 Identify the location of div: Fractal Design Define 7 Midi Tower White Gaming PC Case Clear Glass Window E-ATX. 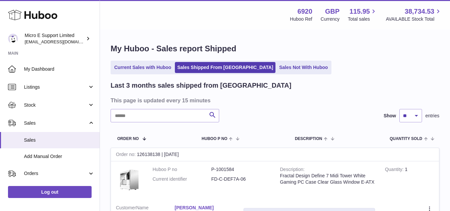
(328, 179).